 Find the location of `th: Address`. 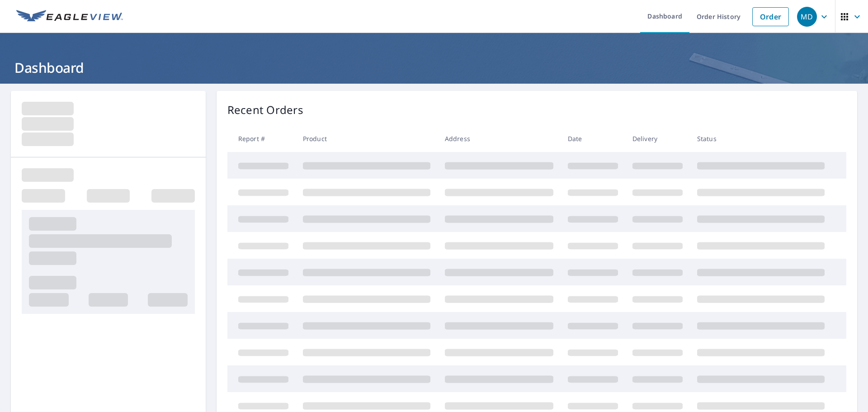

th: Address is located at coordinates (499, 138).